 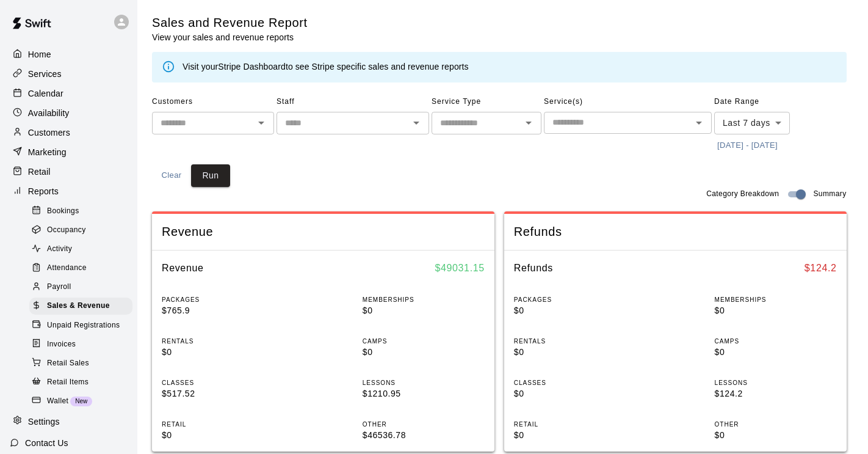 I want to click on p: RENTALS, so click(x=575, y=340).